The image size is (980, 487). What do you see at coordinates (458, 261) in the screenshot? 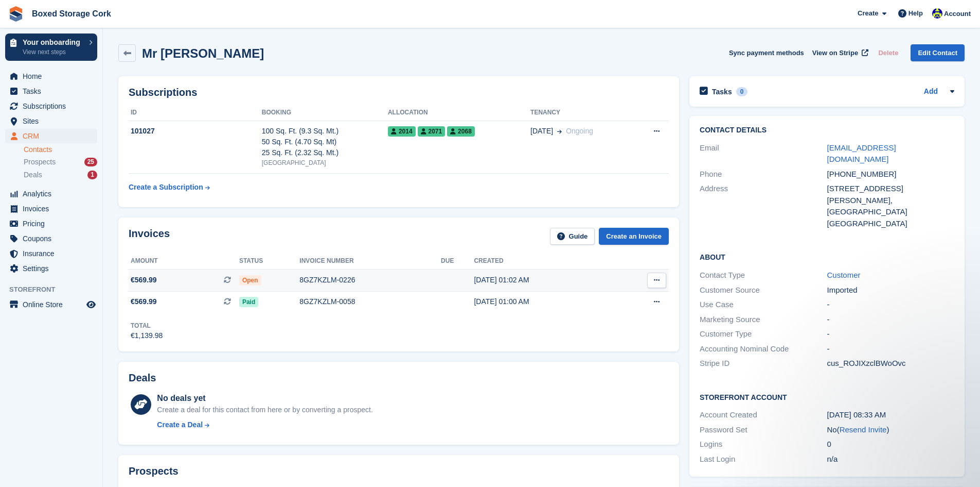
I see `th: Due` at bounding box center [458, 261].